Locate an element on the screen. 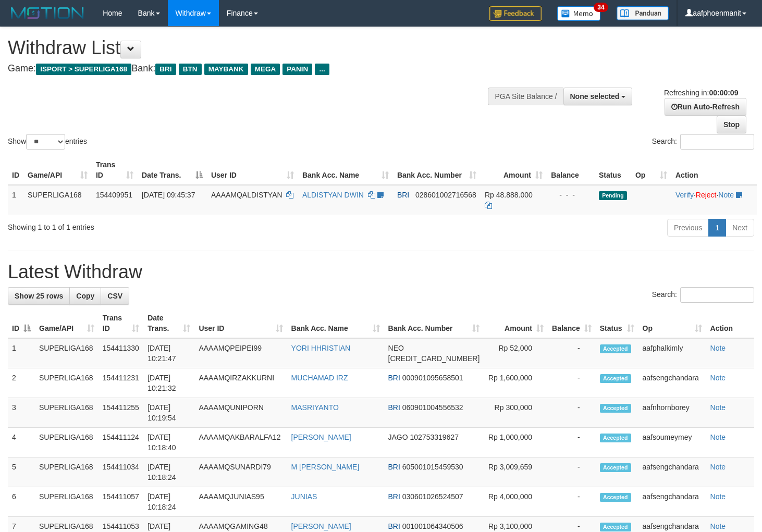  a: Previous is located at coordinates (688, 228).